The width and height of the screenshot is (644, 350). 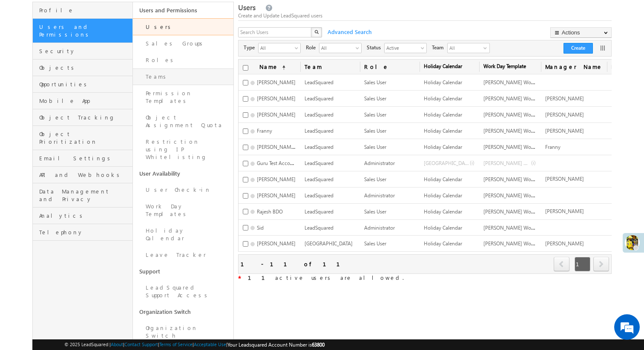 What do you see at coordinates (82, 159) in the screenshot?
I see `a: Email Settings` at bounding box center [82, 159].